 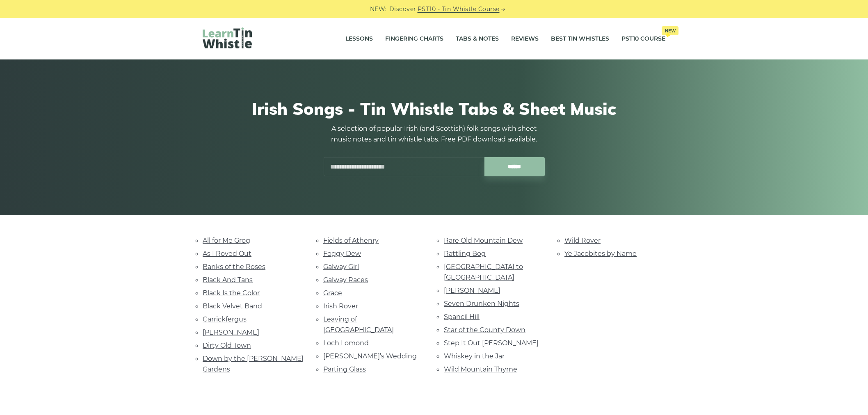 What do you see at coordinates (234, 267) in the screenshot?
I see `a: Banks of the Roses` at bounding box center [234, 267].